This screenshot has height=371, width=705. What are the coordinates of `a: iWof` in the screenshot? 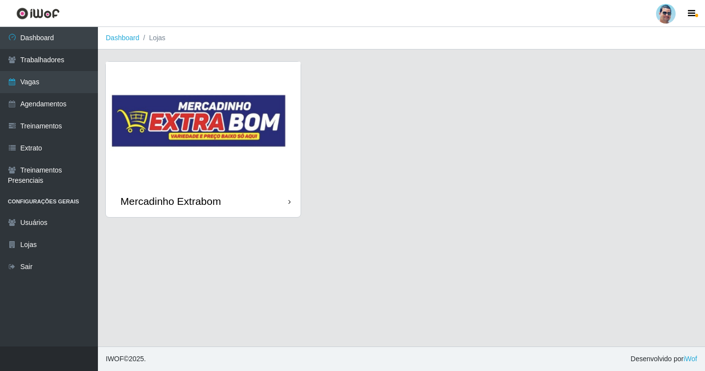 It's located at (690, 358).